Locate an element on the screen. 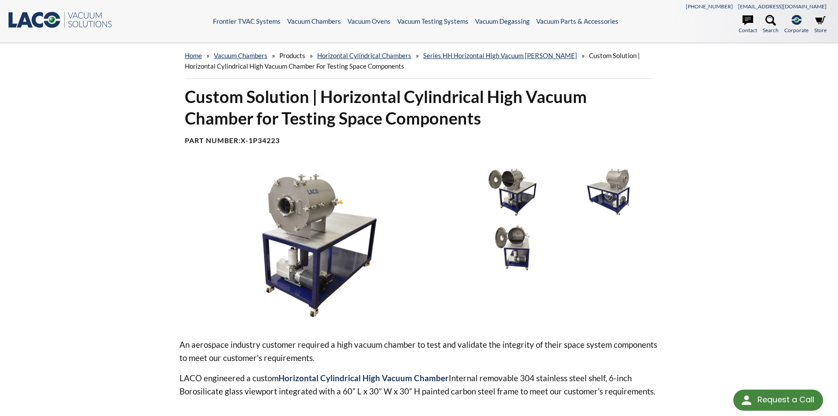  a: Vacuum Ovens is located at coordinates (369, 21).